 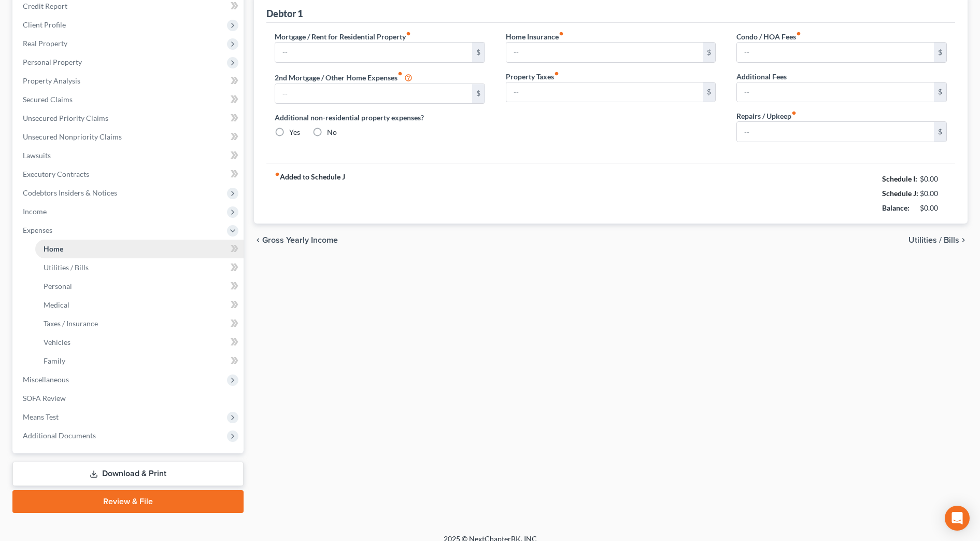 What do you see at coordinates (901, 193) in the screenshot?
I see `strong: Schedule J:` at bounding box center [901, 193].